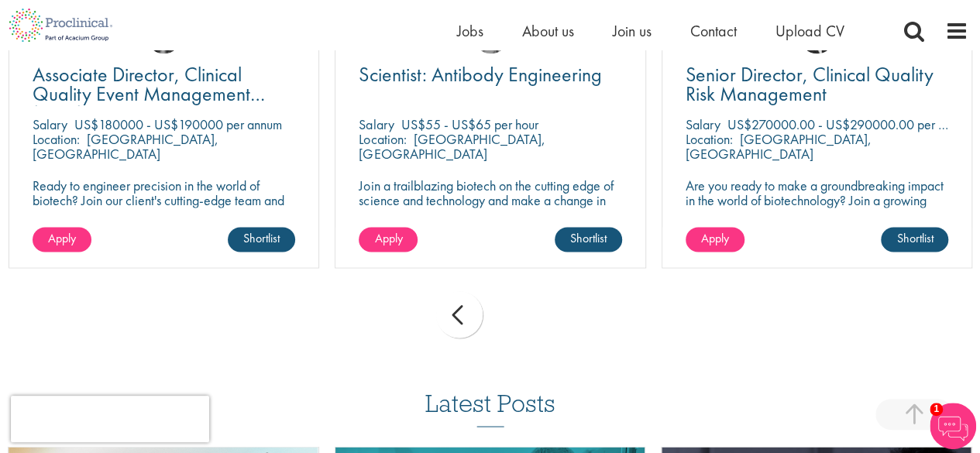 This screenshot has width=980, height=453. Describe the element at coordinates (149, 93) in the screenshot. I see `span: Associate Director, Clinical Quality Event Management (GCP)` at that location.